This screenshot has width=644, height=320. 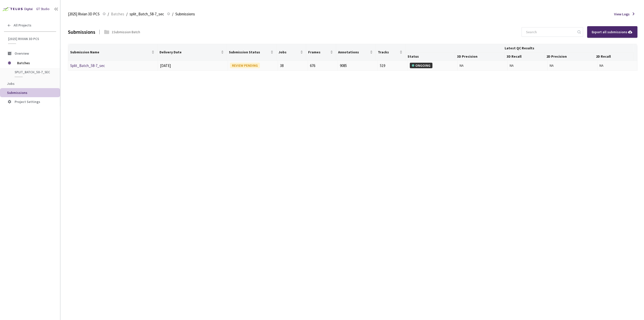 What do you see at coordinates (430, 56) in the screenshot?
I see `th: Status` at bounding box center [430, 56].